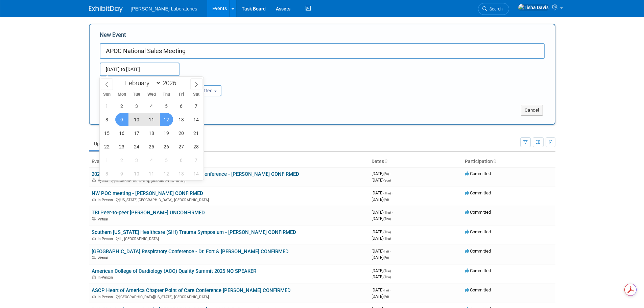  I want to click on span: February 1, 2026, so click(107, 106).